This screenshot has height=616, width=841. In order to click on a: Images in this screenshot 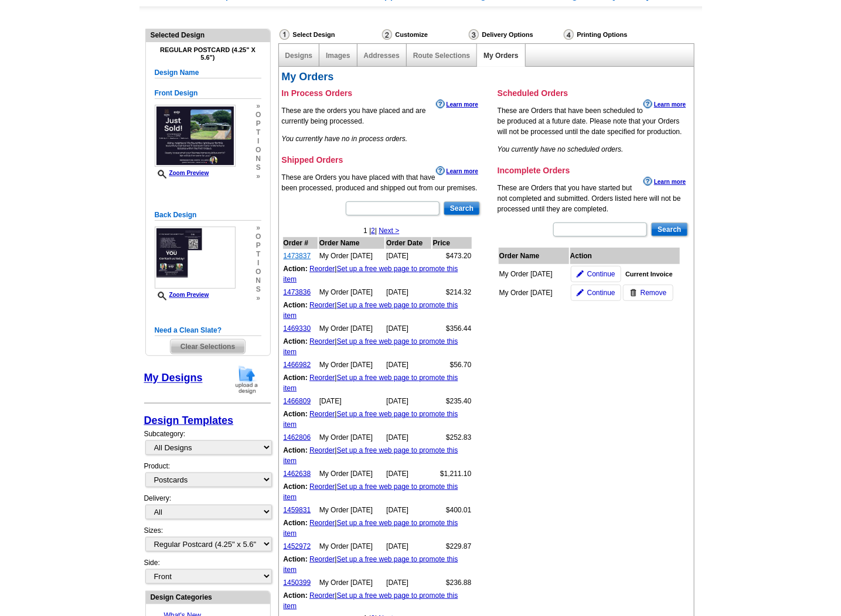, I will do `click(338, 55)`.